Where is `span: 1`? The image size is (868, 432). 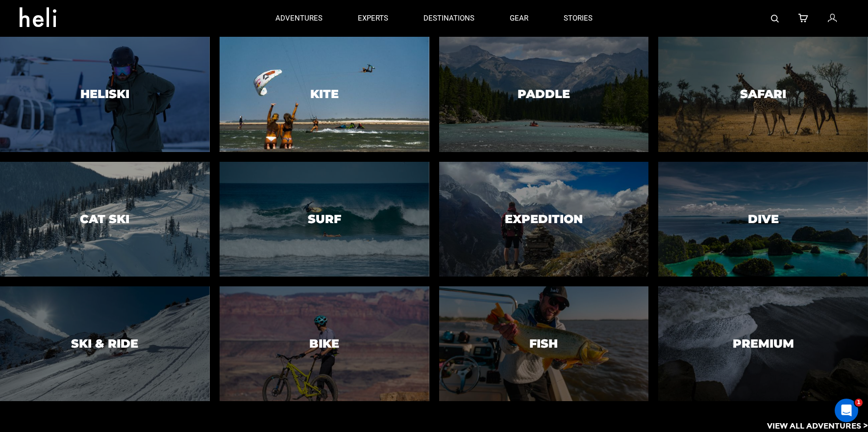 span: 1 is located at coordinates (858, 403).